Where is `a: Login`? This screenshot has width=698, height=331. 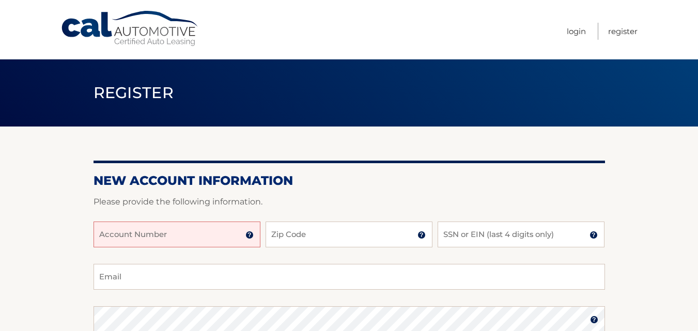 a: Login is located at coordinates (576, 31).